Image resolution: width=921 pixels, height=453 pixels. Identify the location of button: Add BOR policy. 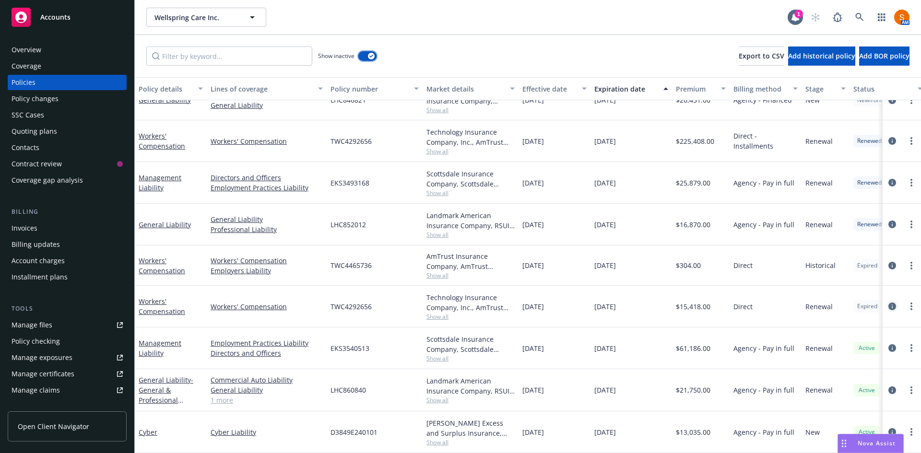
(884, 56).